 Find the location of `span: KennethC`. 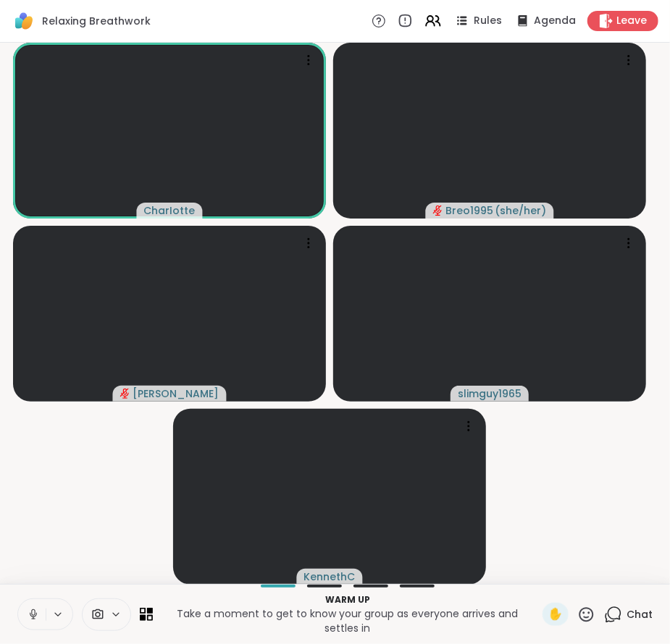

span: KennethC is located at coordinates (330, 576).